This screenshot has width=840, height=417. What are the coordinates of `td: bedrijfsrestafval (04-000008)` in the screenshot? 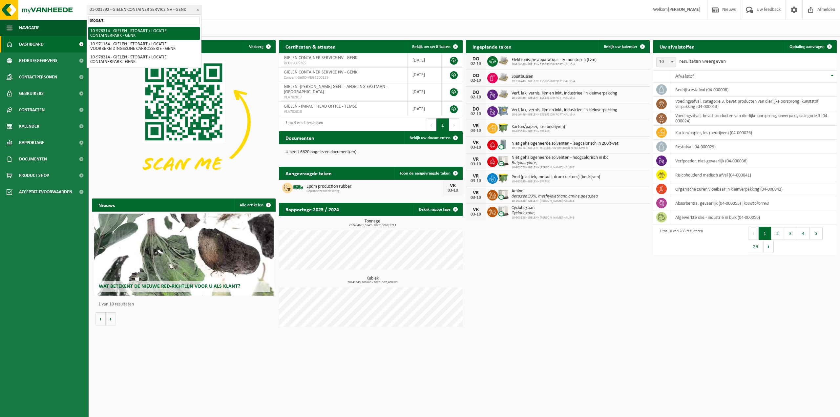 It's located at (753, 90).